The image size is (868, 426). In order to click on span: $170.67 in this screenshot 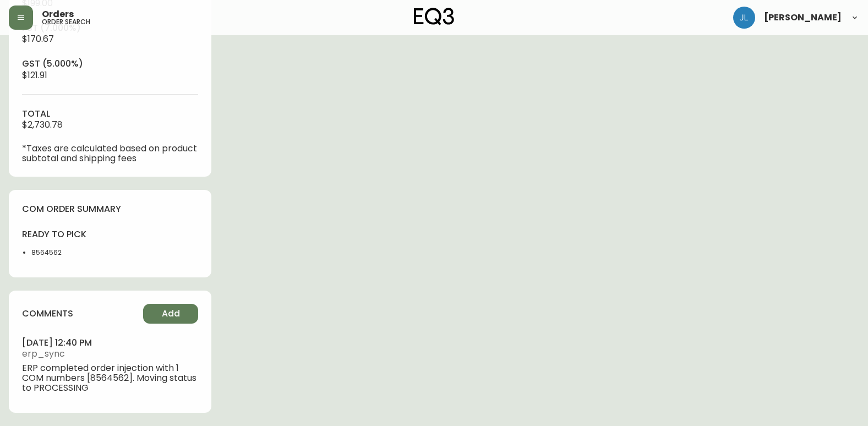, I will do `click(38, 38)`.